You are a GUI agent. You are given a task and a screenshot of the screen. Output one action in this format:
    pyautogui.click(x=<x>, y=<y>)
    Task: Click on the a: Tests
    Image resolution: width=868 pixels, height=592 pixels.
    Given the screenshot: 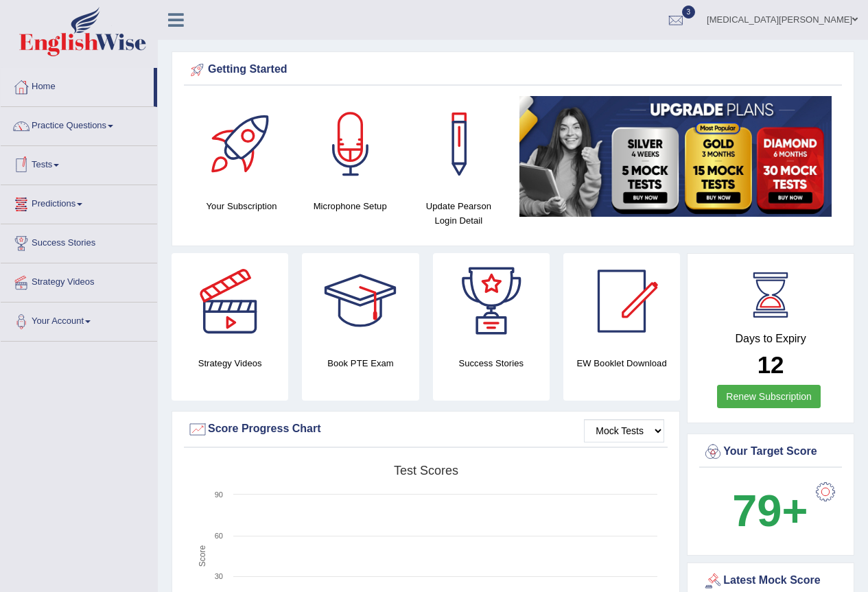 What is the action you would take?
    pyautogui.click(x=79, y=163)
    